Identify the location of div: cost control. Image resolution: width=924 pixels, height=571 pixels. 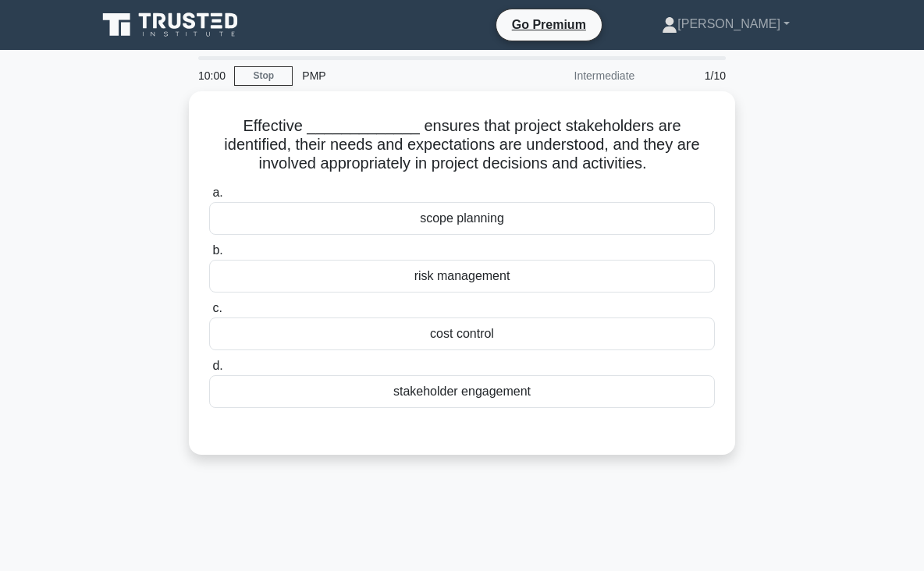
(462, 334).